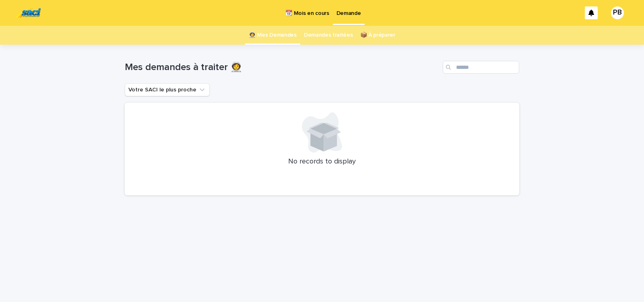 This screenshot has height=302, width=644. Describe the element at coordinates (322, 162) in the screenshot. I see `p: No records to display` at that location.